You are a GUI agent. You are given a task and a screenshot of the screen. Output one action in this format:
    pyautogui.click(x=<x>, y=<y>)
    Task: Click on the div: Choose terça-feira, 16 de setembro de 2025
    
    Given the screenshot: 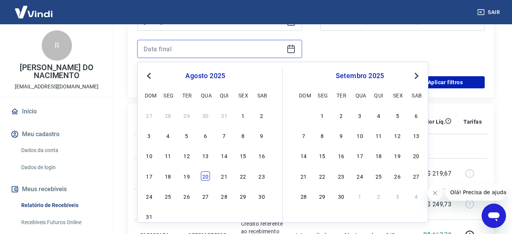 What is the action you would take?
    pyautogui.click(x=341, y=155)
    